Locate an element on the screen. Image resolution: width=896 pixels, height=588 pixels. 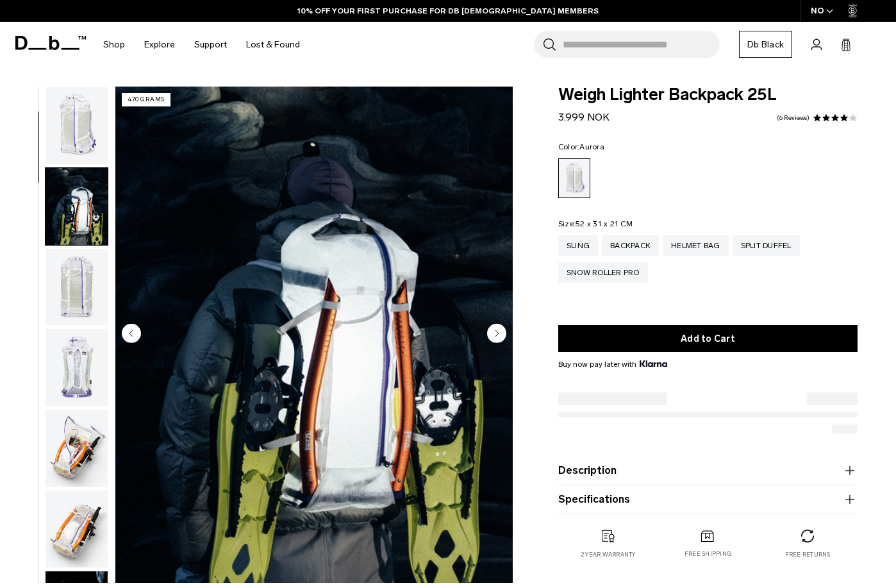
span: 52 x 31 x 21 CM is located at coordinates (604, 224).